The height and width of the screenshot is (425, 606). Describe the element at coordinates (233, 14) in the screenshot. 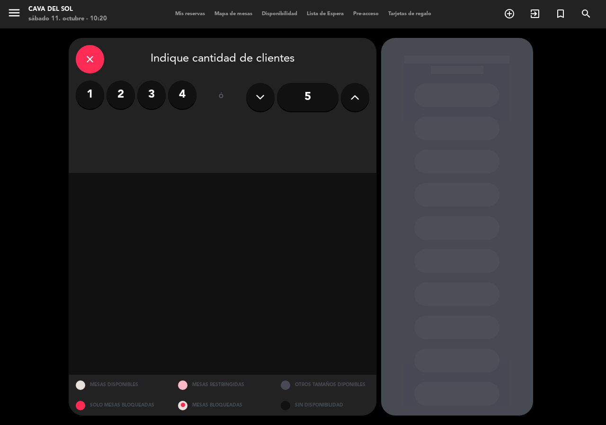

I see `span: Mapa de mesas` at that location.